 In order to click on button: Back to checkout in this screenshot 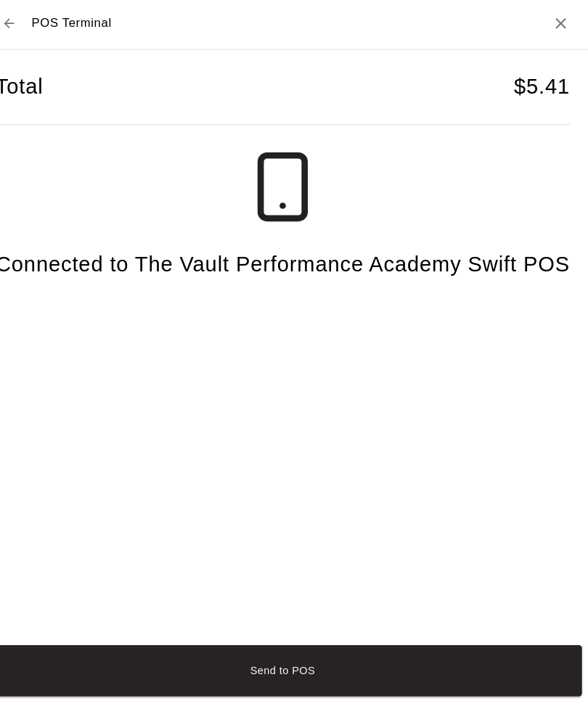, I will do `click(31, 25)`.